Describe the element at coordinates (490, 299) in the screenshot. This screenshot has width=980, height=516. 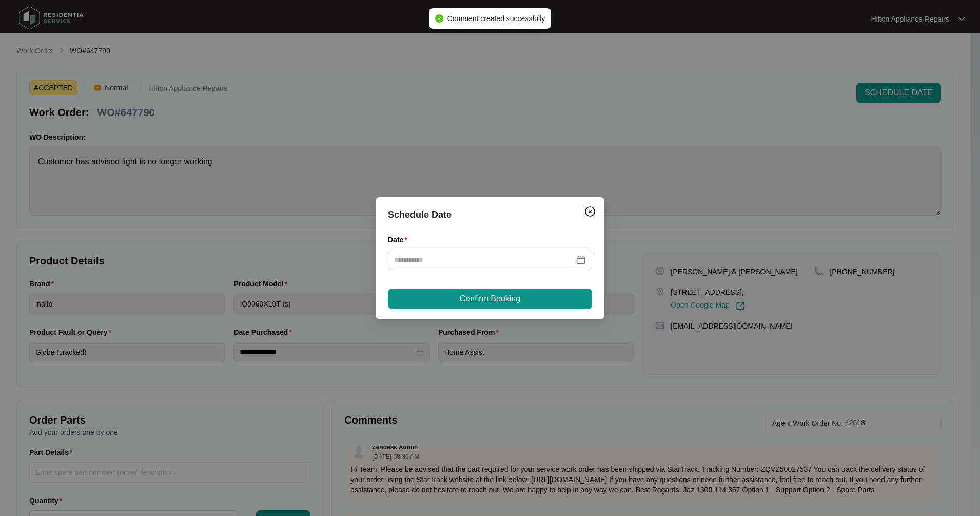
I see `span: Confirm Booking` at that location.